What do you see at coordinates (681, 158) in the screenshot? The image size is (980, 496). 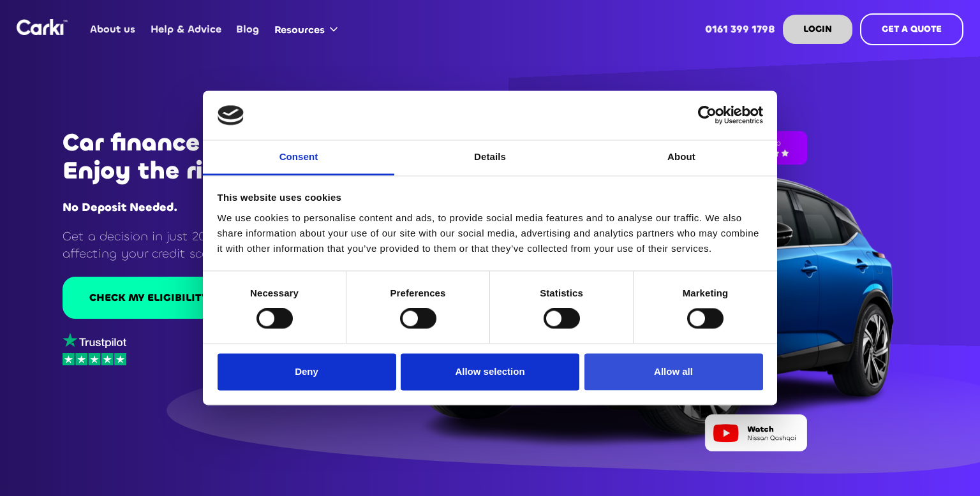 I see `a: About` at bounding box center [681, 158].